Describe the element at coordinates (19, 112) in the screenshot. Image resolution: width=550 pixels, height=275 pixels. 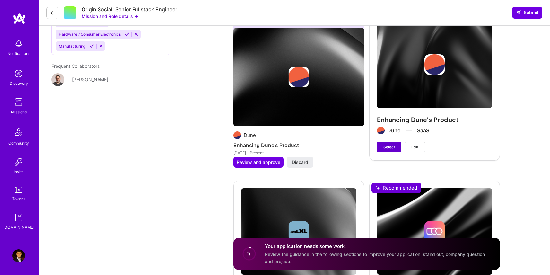
I see `div: Missions` at that location.